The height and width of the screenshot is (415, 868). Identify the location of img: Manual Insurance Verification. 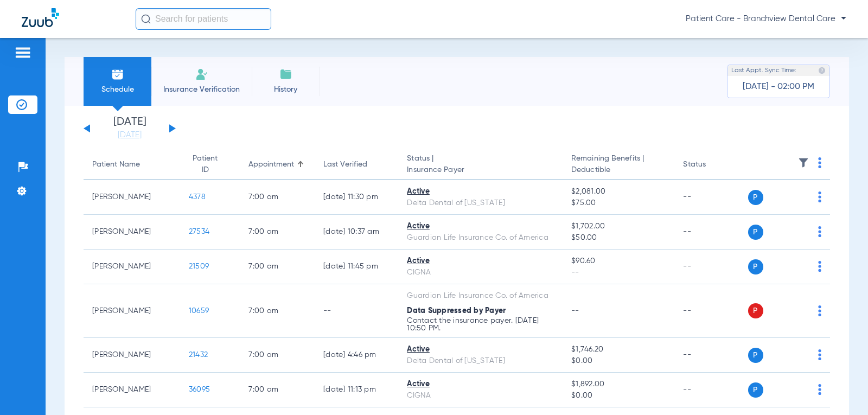
(202, 74).